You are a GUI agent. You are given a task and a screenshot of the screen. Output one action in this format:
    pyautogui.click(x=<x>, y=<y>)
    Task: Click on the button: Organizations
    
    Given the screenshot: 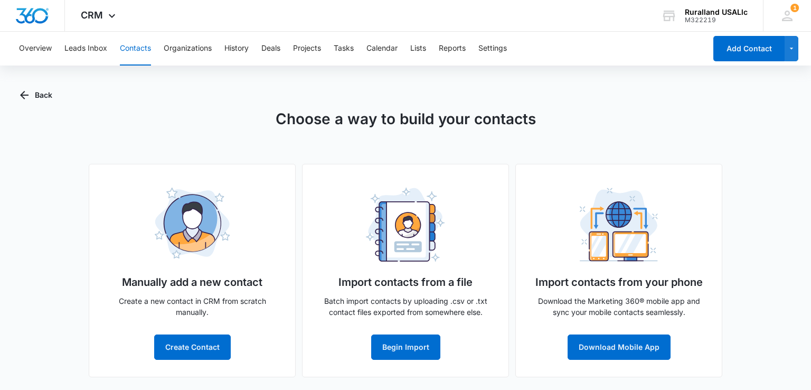 What is the action you would take?
    pyautogui.click(x=187, y=49)
    